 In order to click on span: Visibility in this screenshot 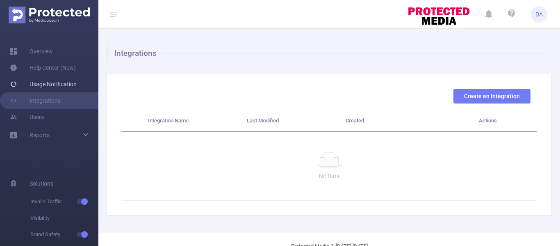, I will do `click(64, 218)`.